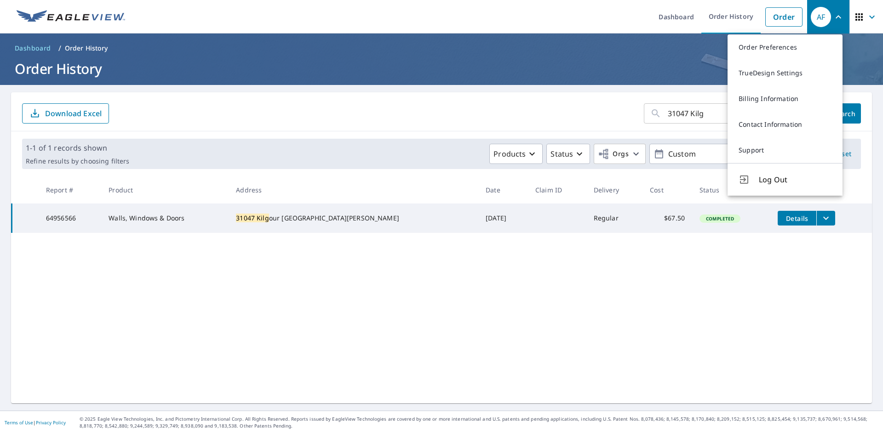 The height and width of the screenshot is (434, 883). I want to click on a: TrueDesign Settings, so click(785, 73).